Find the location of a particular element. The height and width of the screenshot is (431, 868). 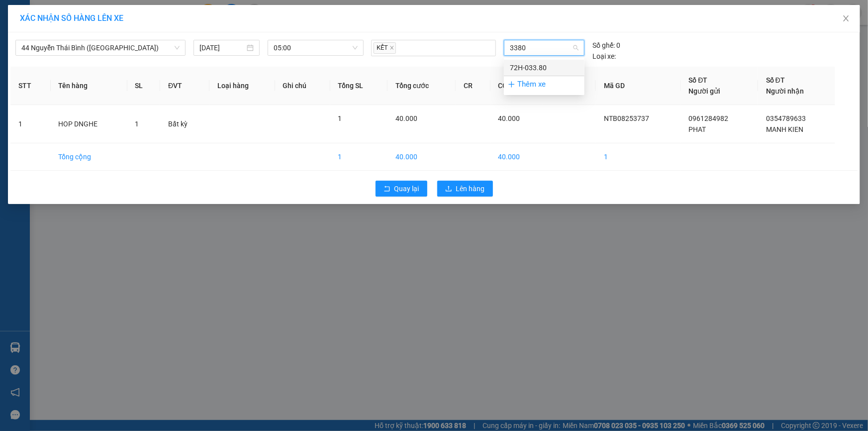

th: CC is located at coordinates (516, 85).